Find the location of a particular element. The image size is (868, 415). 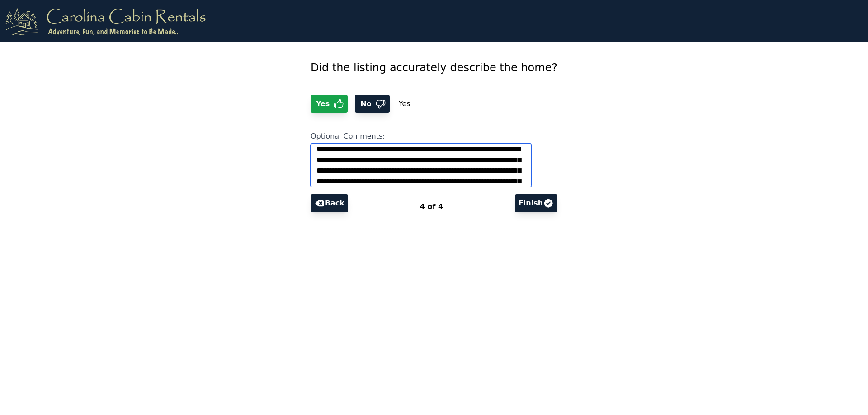

button: Back is located at coordinates (329, 203).